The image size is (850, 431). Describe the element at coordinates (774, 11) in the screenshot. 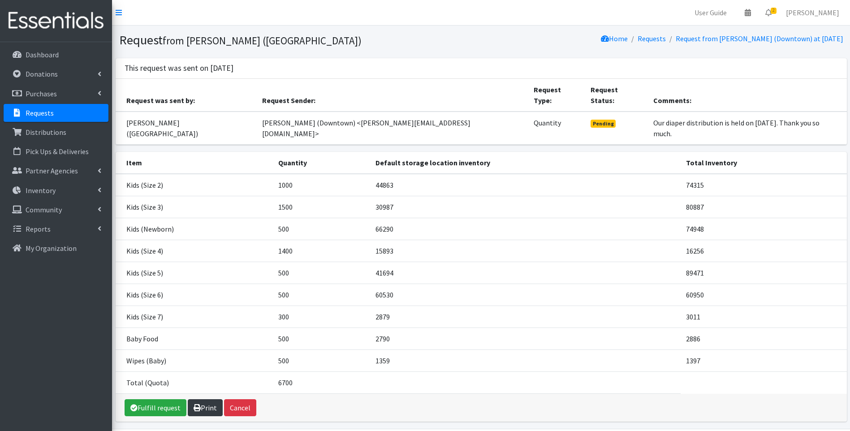

I see `span: 2` at that location.